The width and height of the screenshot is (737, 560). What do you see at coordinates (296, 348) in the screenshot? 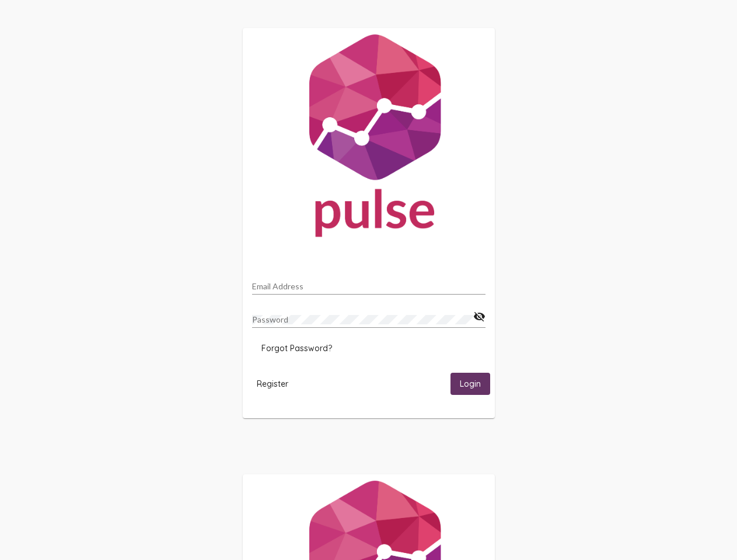
I see `span: Forgot Password?` at bounding box center [296, 348].